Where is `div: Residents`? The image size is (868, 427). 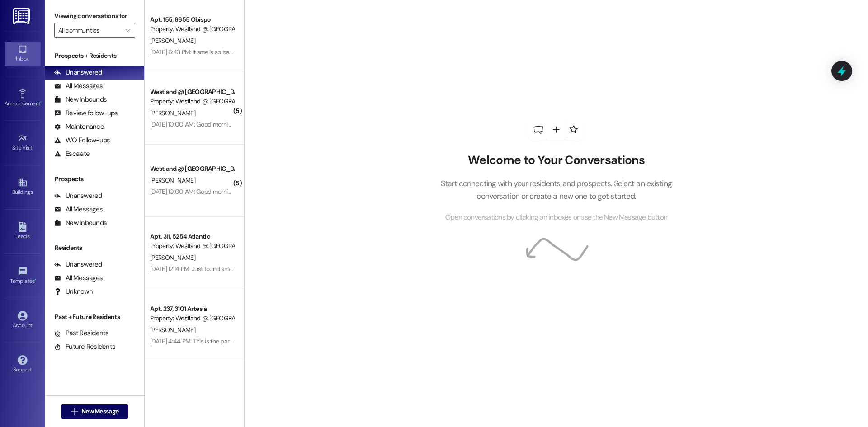
div: Residents is located at coordinates (94, 248).